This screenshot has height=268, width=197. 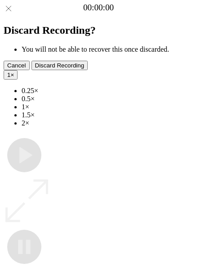 I want to click on li: 1.5×, so click(x=107, y=115).